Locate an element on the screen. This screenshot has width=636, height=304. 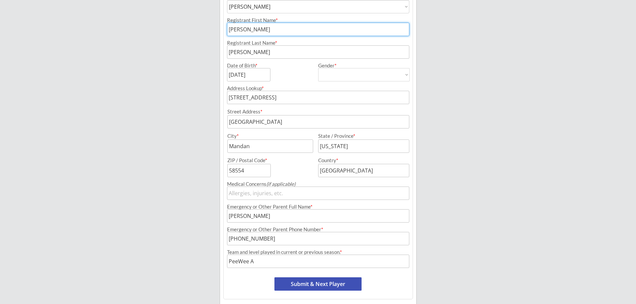
input: Street, City, Province/State is located at coordinates (318, 97).